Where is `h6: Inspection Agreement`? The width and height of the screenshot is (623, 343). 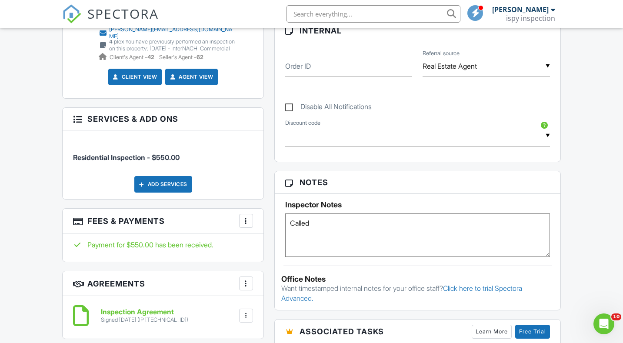 h6: Inspection Agreement is located at coordinates (144, 312).